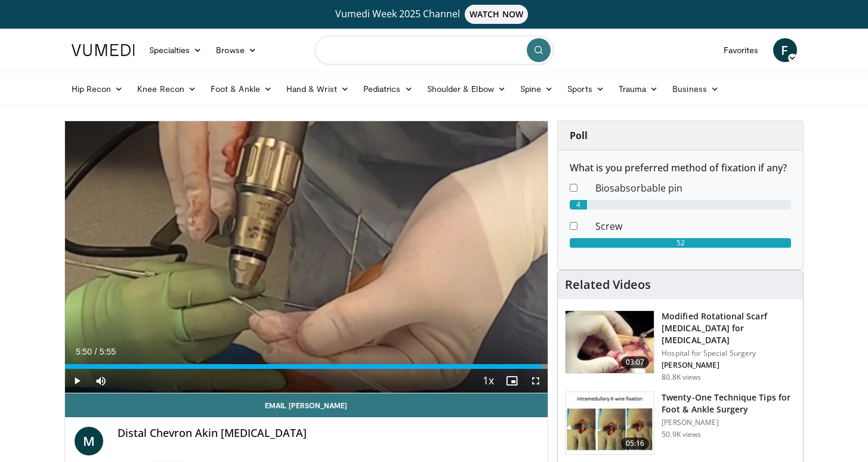  What do you see at coordinates (97, 89) in the screenshot?
I see `a: Hip Recon` at bounding box center [97, 89].